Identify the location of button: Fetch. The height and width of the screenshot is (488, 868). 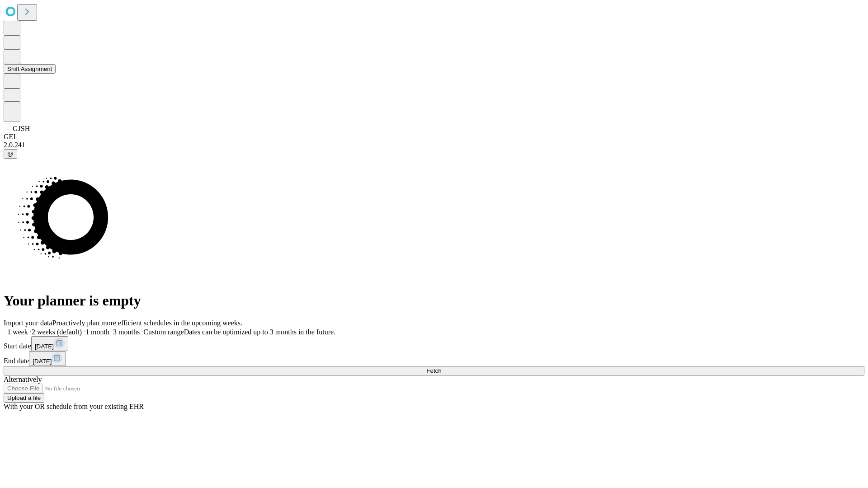
(434, 371).